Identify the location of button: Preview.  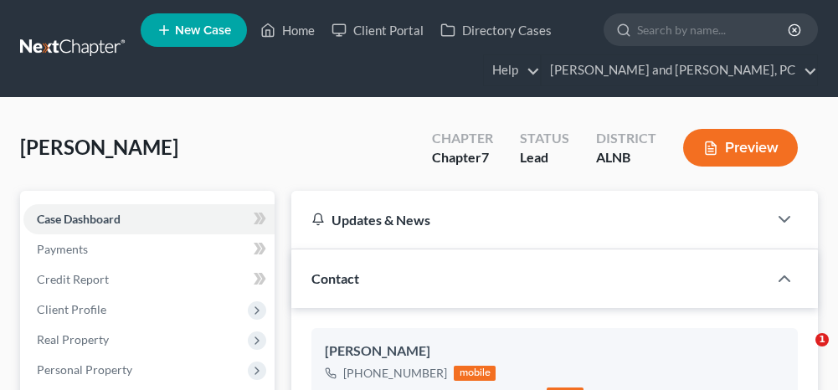
(740, 147).